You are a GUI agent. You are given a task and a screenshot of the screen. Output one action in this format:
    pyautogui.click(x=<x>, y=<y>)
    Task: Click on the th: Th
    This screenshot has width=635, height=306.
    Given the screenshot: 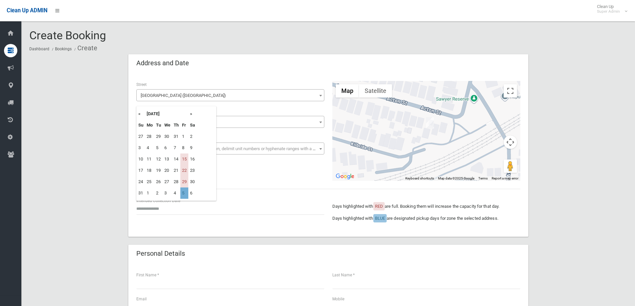 What is the action you would take?
    pyautogui.click(x=176, y=125)
    